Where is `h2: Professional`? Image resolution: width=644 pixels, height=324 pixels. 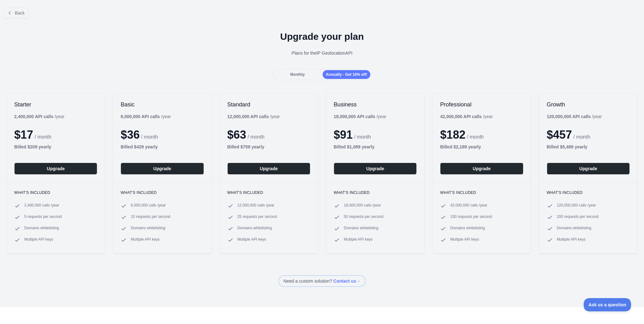 h2: Professional is located at coordinates (482, 105).